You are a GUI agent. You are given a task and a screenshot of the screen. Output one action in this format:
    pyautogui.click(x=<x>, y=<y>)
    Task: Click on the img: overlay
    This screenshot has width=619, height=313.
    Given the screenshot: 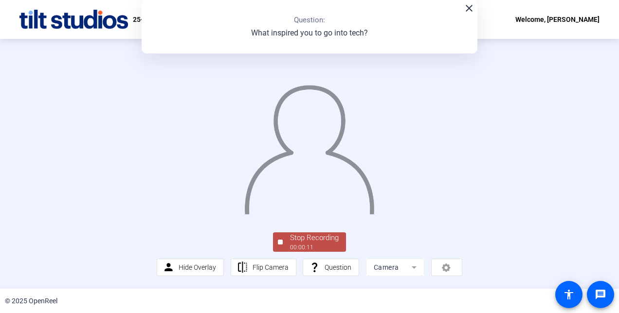 What is the action you would take?
    pyautogui.click(x=309, y=146)
    